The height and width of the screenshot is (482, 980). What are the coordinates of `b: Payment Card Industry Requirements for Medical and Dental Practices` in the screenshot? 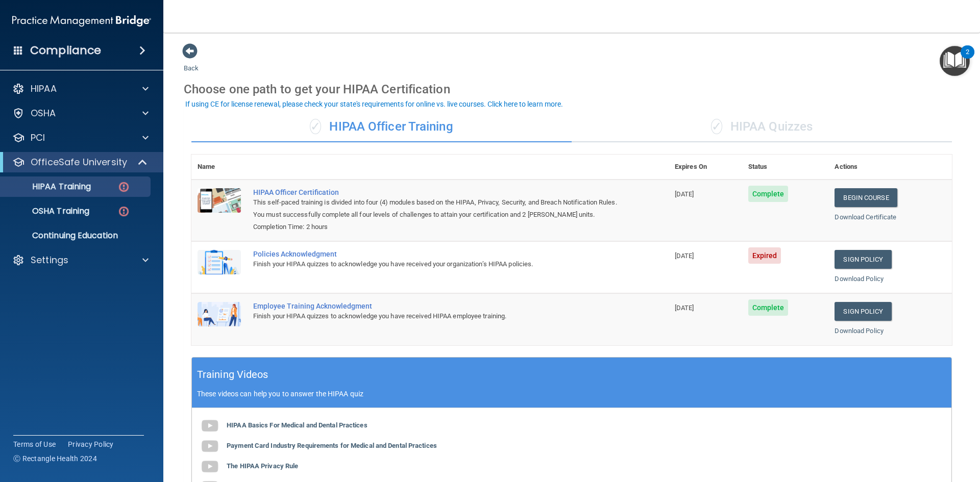 It's located at (332, 445).